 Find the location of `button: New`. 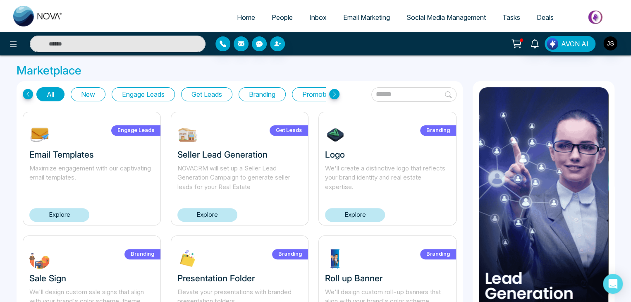

button: New is located at coordinates (88, 94).